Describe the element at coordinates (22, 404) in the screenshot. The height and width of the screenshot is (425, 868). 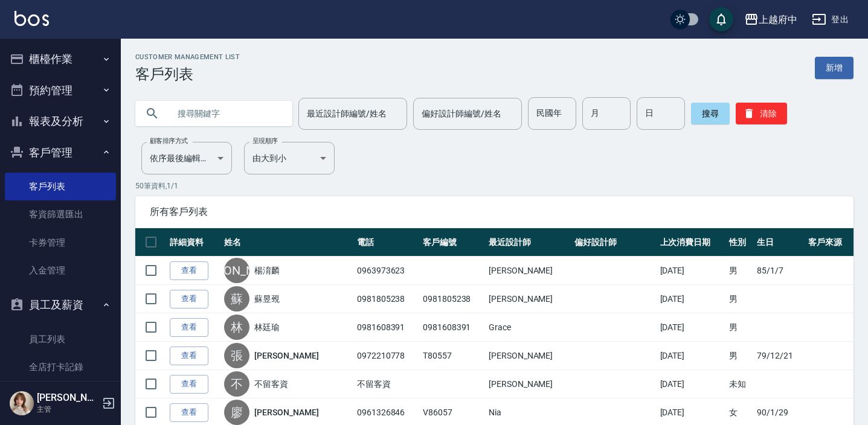
I see `img: Person` at that location.